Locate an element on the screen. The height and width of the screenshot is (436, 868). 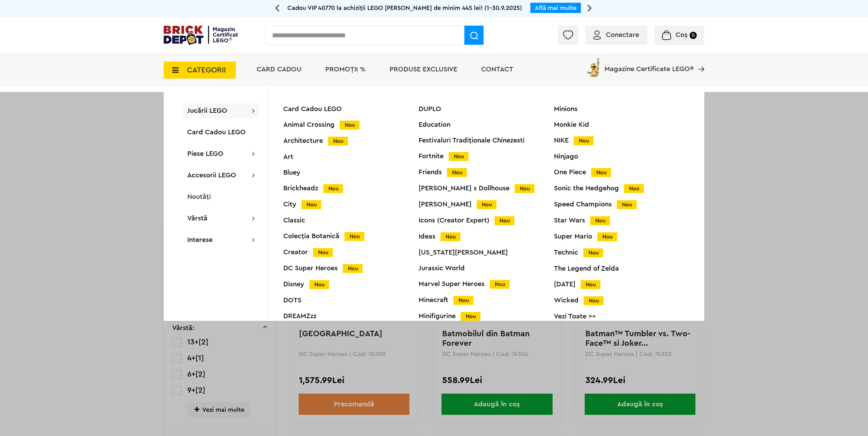
span: Produse exclusive is located at coordinates (424, 69).